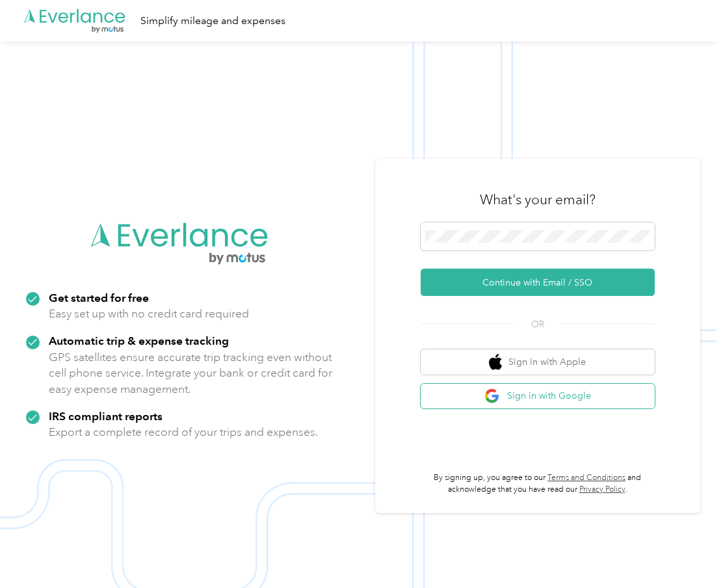  I want to click on strong: Get started for free, so click(99, 298).